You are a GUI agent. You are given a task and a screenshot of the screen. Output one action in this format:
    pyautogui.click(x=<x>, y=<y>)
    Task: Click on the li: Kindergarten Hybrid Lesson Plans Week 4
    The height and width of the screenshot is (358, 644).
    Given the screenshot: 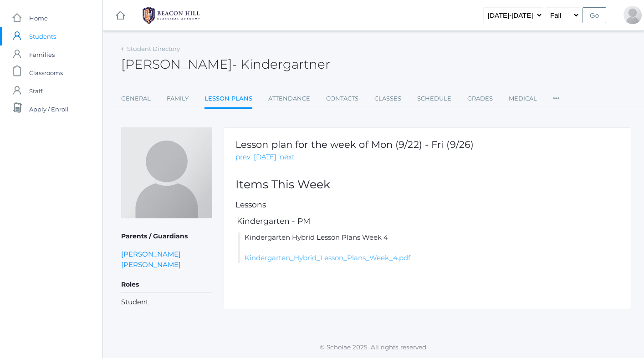 What is the action you would take?
    pyautogui.click(x=428, y=248)
    